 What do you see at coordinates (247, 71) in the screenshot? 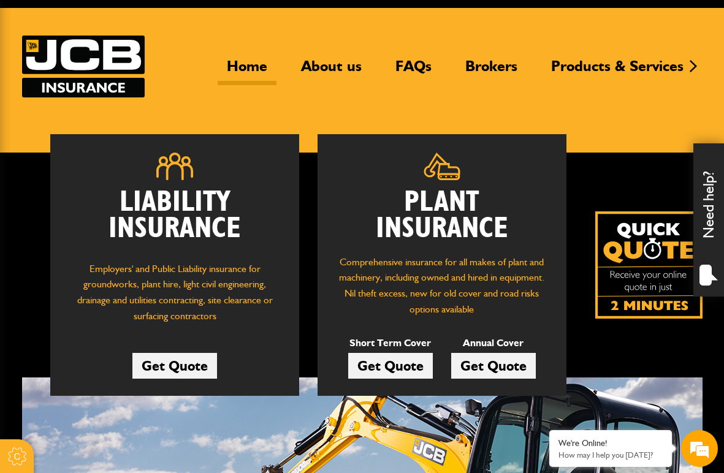
I see `a: Home` at bounding box center [247, 71].